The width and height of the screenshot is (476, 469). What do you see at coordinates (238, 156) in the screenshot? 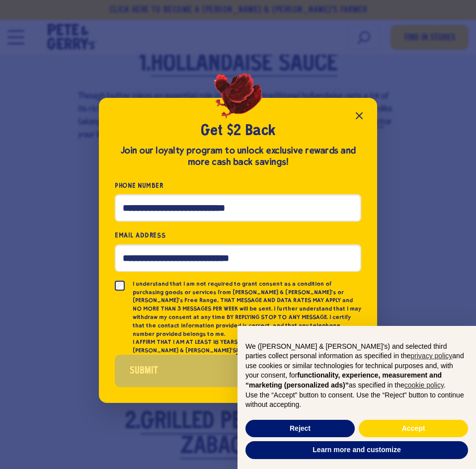
I see `div: Join our loyalty program to unlock exclusive rewards and more cash back savings!` at bounding box center [238, 156].